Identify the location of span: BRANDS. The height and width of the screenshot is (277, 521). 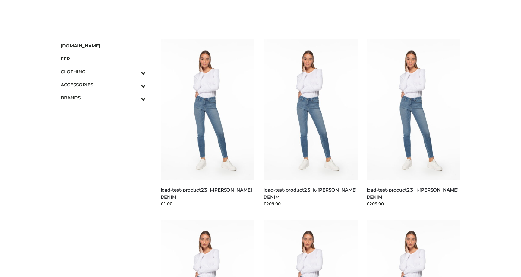
(103, 97).